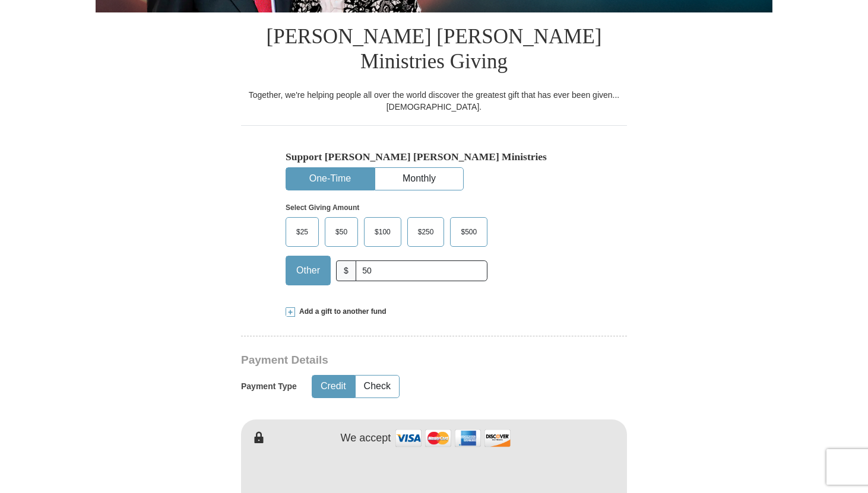 This screenshot has width=868, height=493. I want to click on span: Other, so click(308, 271).